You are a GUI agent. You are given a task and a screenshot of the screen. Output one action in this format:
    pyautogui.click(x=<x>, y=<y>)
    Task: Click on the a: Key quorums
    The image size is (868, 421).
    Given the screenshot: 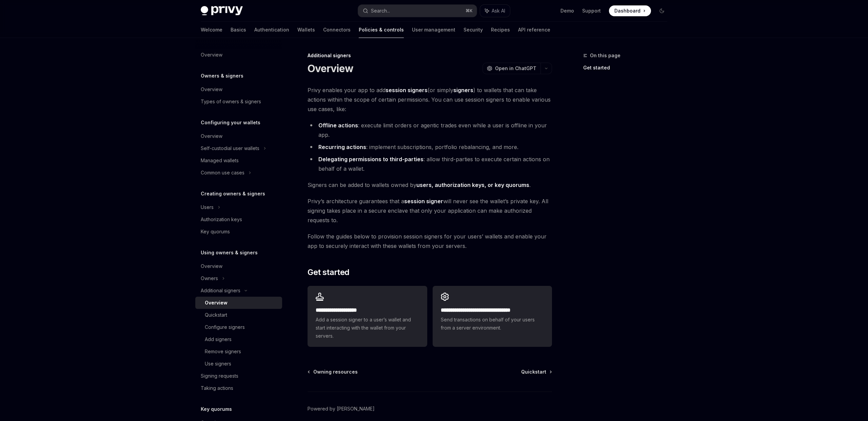 What is the action you would take?
    pyautogui.click(x=239, y=232)
    